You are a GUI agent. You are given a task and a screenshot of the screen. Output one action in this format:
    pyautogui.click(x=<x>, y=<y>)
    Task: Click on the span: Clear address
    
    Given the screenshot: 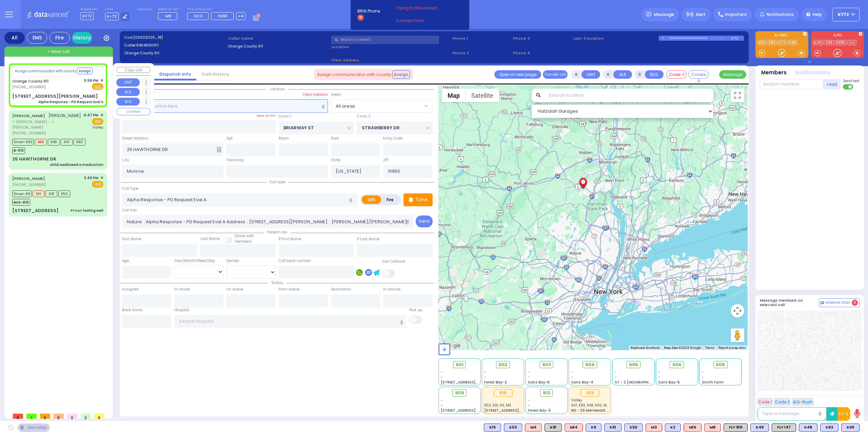 What is the action you would take?
    pyautogui.click(x=345, y=60)
    